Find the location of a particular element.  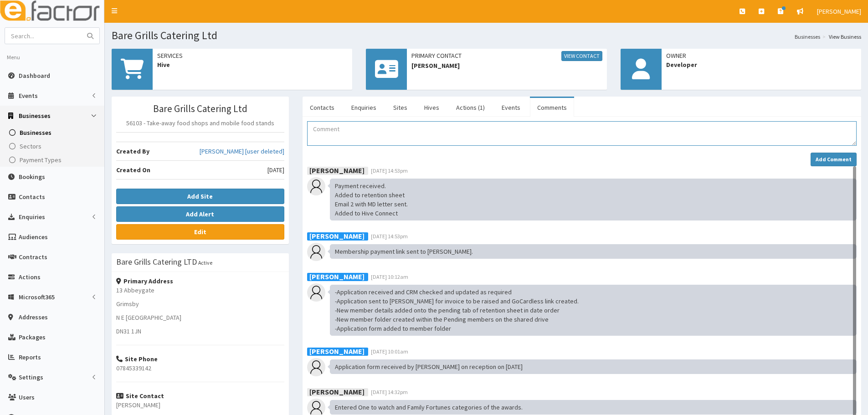

h1: Bare Grills Catering Ltd is located at coordinates (486, 35).